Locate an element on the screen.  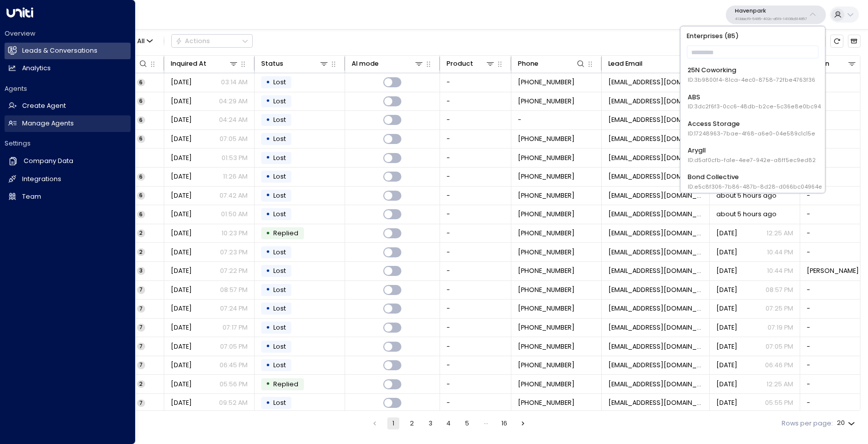
span: +12486573017 is located at coordinates (546, 328).